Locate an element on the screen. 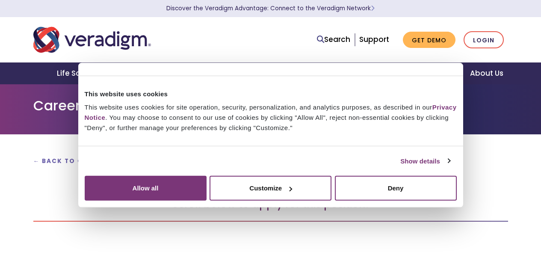 The height and width of the screenshot is (270, 541). a: Support is located at coordinates (374, 39).